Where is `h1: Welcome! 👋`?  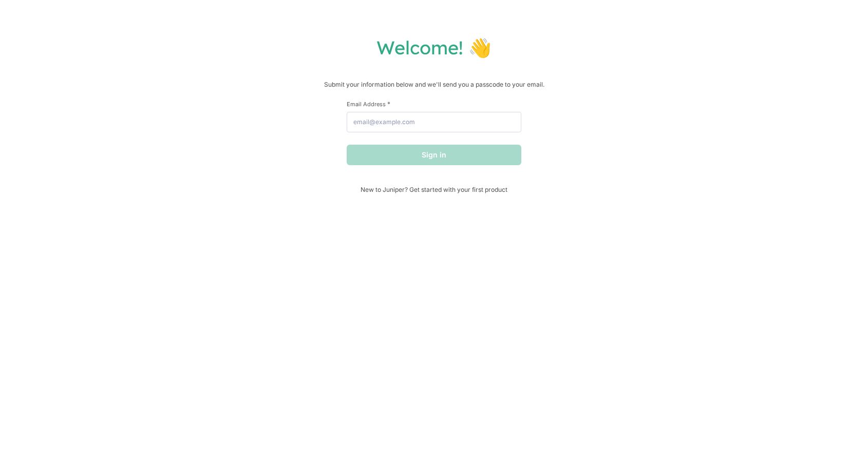 h1: Welcome! 👋 is located at coordinates (434, 47).